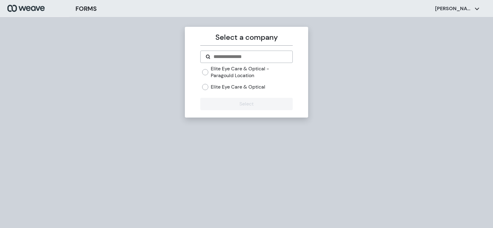  I want to click on input: Search, so click(250, 57).